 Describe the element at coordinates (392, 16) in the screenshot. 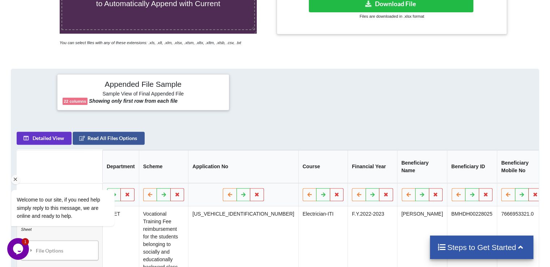

I see `small: Files are downloaded in .xlsx format` at that location.